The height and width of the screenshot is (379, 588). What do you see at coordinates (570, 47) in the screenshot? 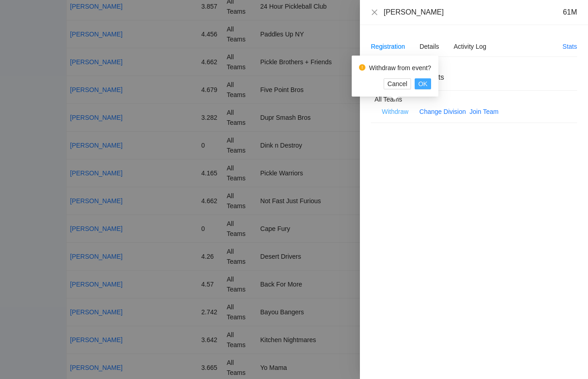
I see `a: Stats` at bounding box center [570, 47].